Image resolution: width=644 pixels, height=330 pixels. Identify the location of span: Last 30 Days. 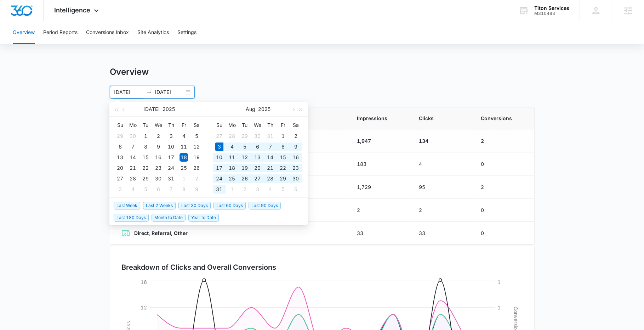
(195, 206).